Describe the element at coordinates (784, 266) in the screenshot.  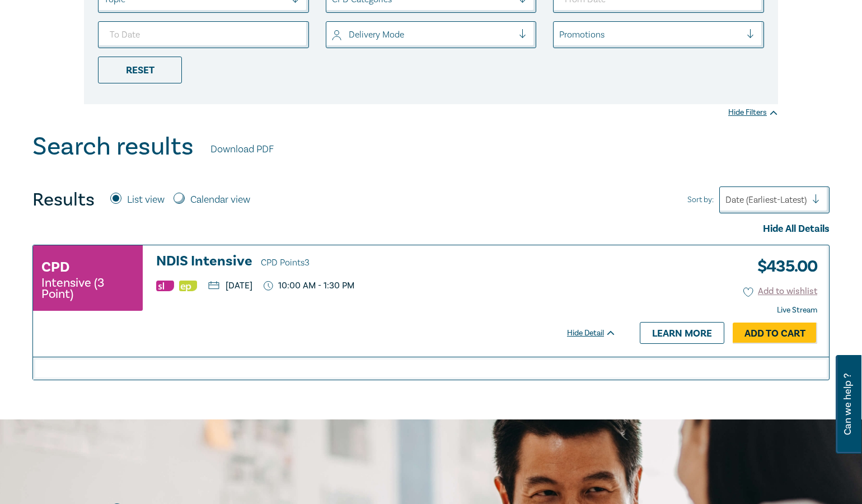
I see `h3: $ 435.00` at that location.